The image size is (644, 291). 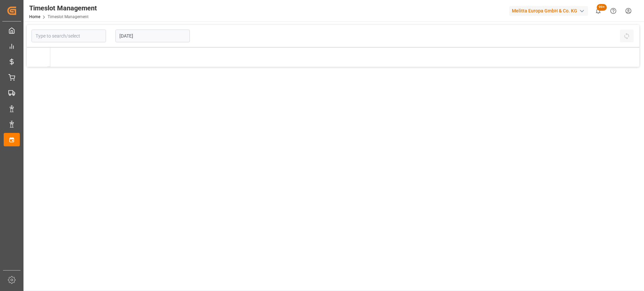 I want to click on a: Home, so click(x=35, y=17).